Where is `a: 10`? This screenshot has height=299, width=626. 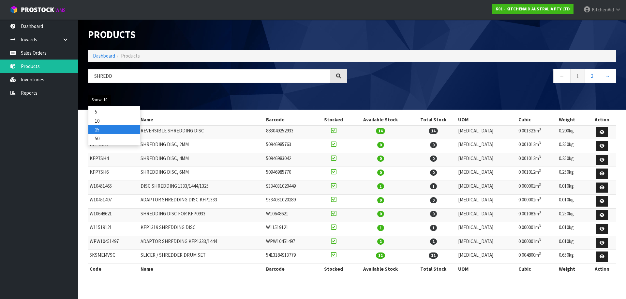 a: 10 is located at coordinates (114, 121).